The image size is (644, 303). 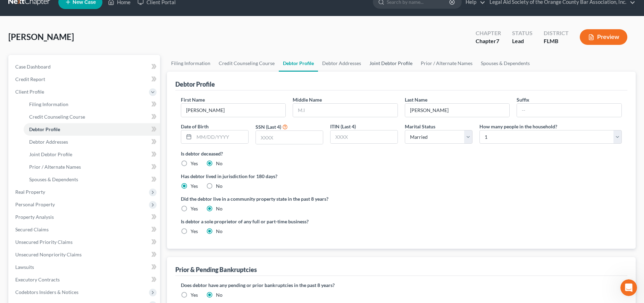 I want to click on span: Lawsuits, so click(x=25, y=267).